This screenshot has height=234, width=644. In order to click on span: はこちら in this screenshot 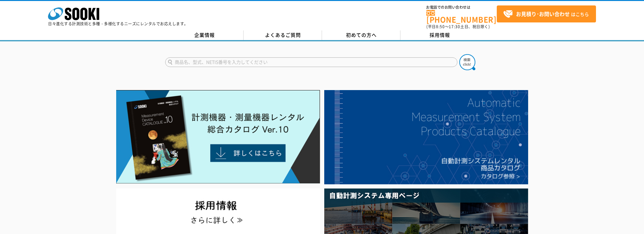, I will do `click(546, 14)`.